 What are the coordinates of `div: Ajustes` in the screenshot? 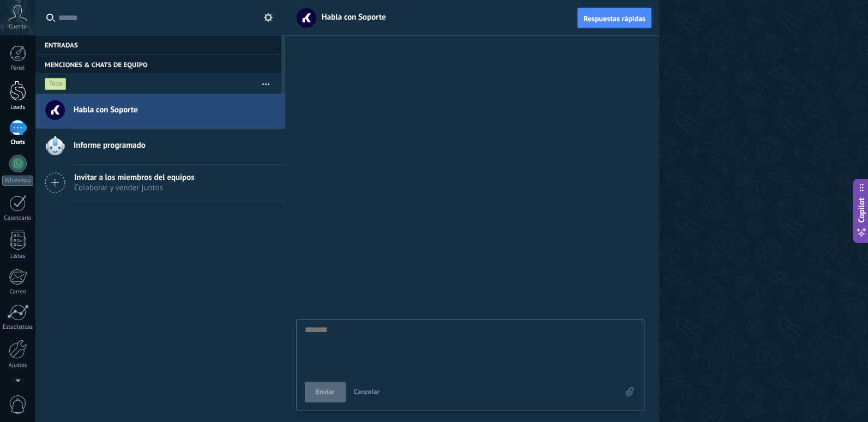 It's located at (18, 365).